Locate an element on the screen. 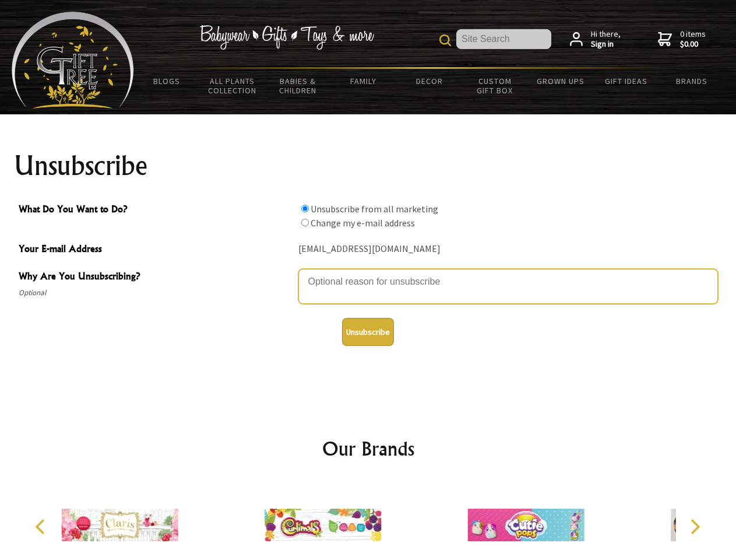 This screenshot has width=736, height=560. label: Change my e-mail address is located at coordinates (363, 223).